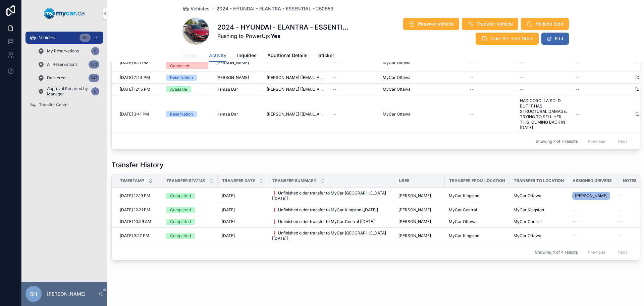 The width and height of the screenshot is (644, 306). I want to click on span: Assigned Drivers, so click(592, 181).